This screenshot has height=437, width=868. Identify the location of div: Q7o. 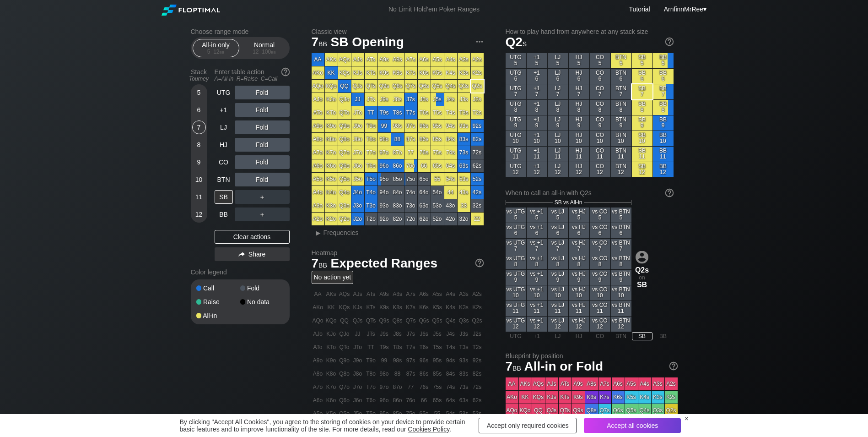
(345, 153).